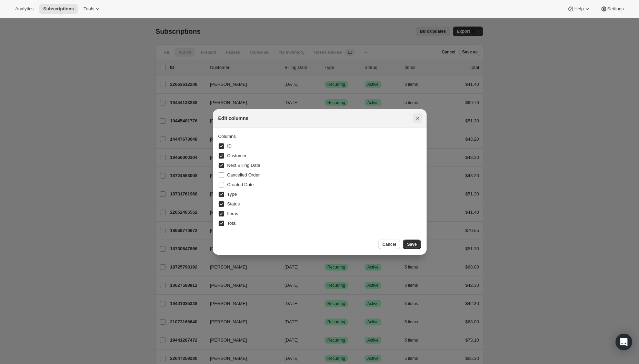 The height and width of the screenshot is (364, 639). Describe the element at coordinates (616, 9) in the screenshot. I see `span: Settings` at that location.